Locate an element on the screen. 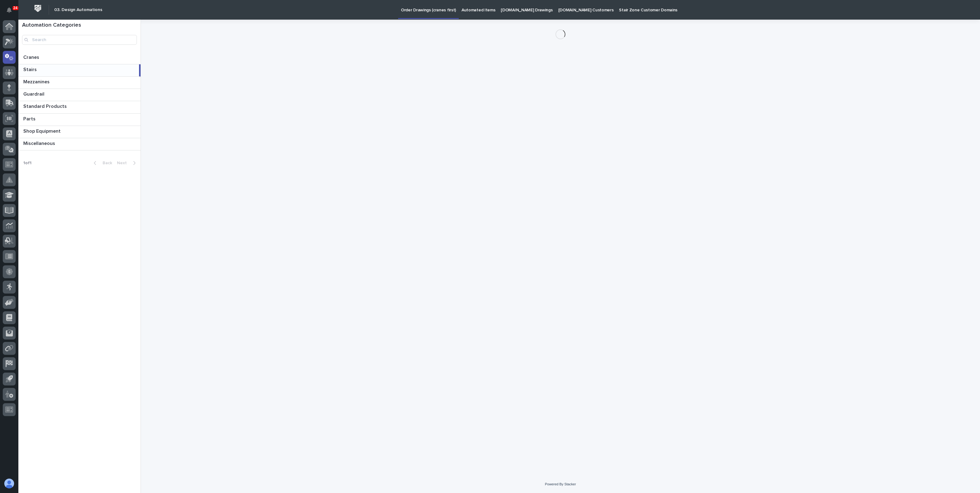  p: Stairs is located at coordinates (31, 69).